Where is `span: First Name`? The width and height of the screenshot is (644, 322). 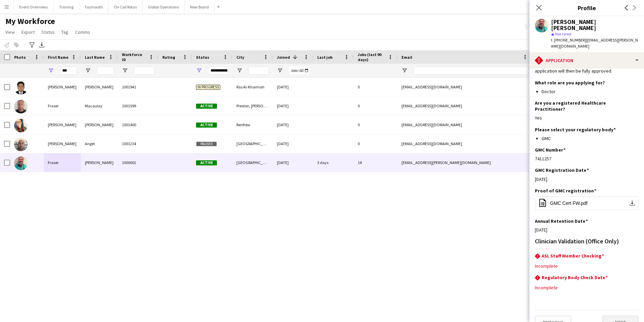 span: First Name is located at coordinates (58, 57).